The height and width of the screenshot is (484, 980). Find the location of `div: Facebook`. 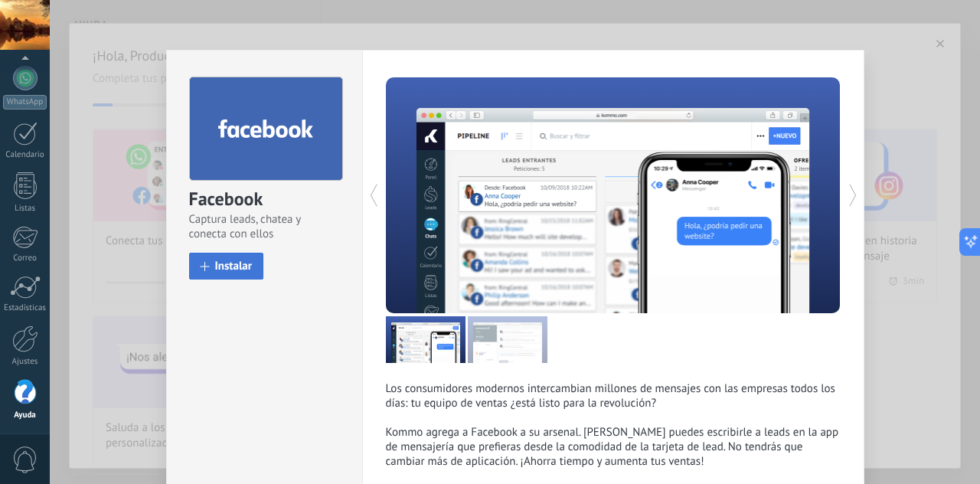

div: Facebook is located at coordinates (264, 199).